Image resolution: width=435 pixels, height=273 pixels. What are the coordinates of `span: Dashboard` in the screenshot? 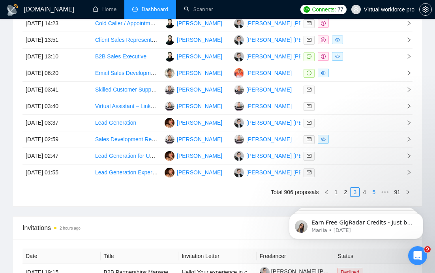 It's located at (155, 9).